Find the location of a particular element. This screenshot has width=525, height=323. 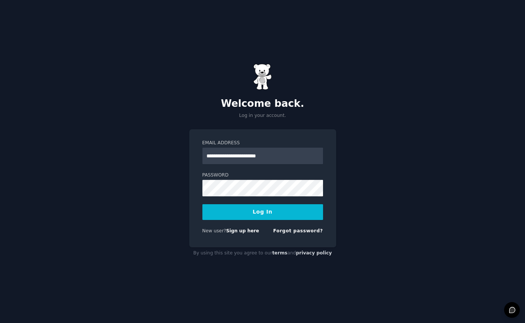

label: Password is located at coordinates (262, 175).